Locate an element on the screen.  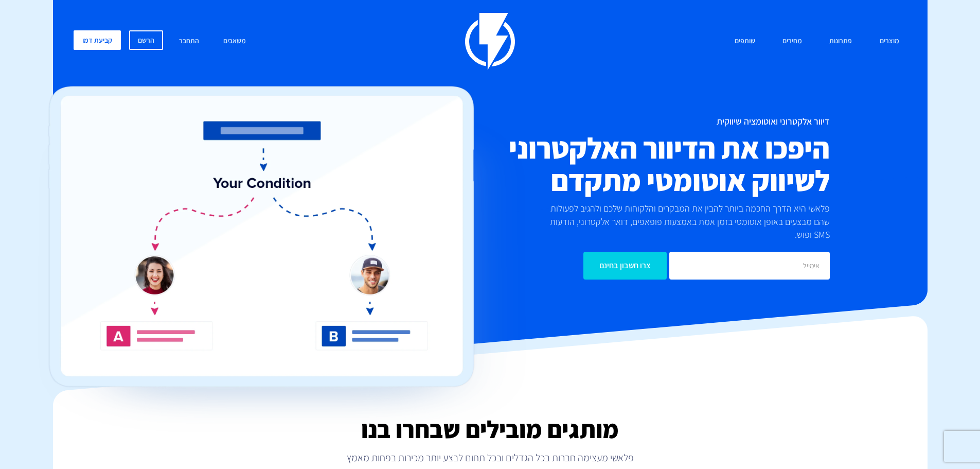
a: קביעת דמו is located at coordinates (97, 41).